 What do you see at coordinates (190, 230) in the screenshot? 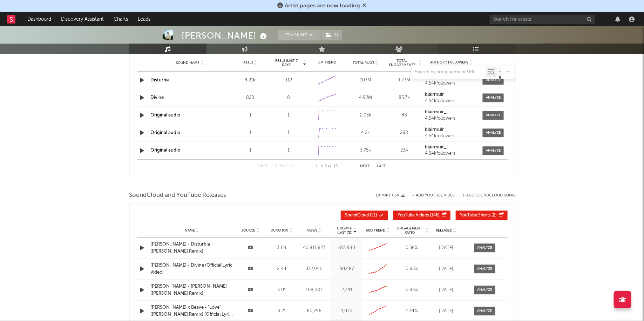
I see `span: Name` at bounding box center [190, 230].